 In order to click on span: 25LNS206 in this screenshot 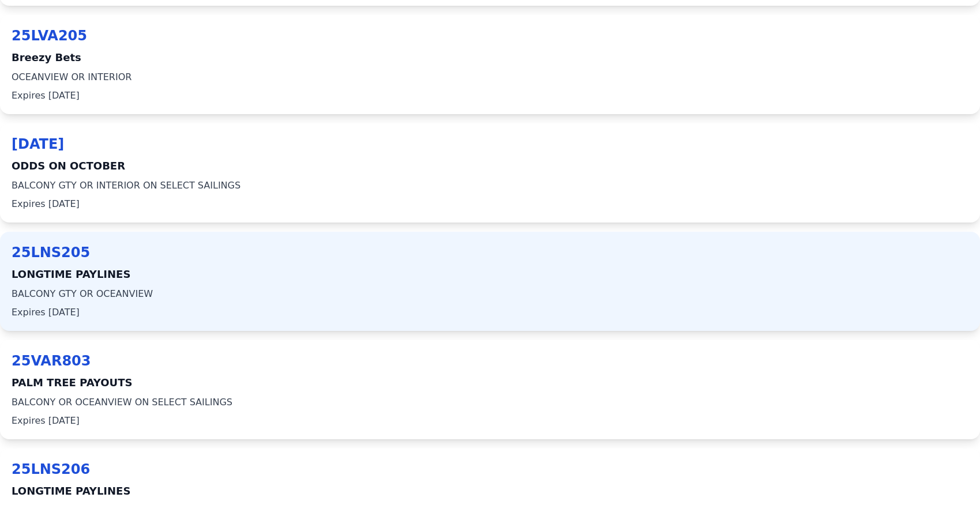, I will do `click(490, 469)`.